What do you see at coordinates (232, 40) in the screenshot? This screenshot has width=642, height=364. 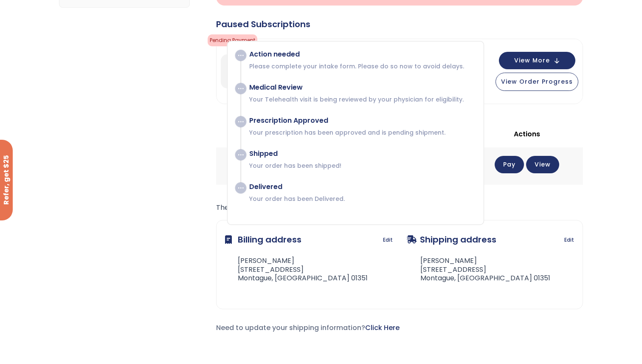 I see `span: Pending Payment` at bounding box center [232, 40].